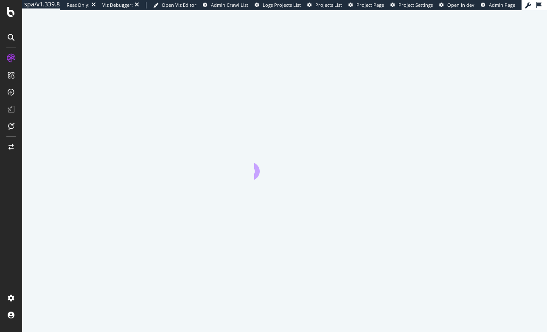  Describe the element at coordinates (230, 5) in the screenshot. I see `span: Admin Crawl List` at that location.